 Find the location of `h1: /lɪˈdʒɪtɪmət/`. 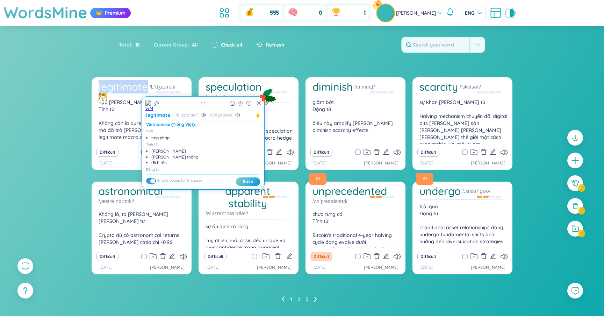

h1: /lɪˈdʒɪtɪmət/ is located at coordinates (163, 87).